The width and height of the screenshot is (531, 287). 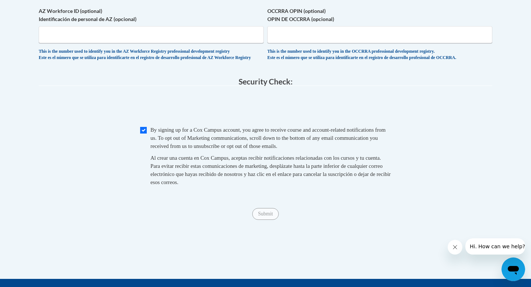 What do you see at coordinates (270, 170) in the screenshot?
I see `span: Al crear una cuenta en Cox Campus, aceptas recibir notificaciones relacionadas con los cursos y t...` at bounding box center [270, 170].